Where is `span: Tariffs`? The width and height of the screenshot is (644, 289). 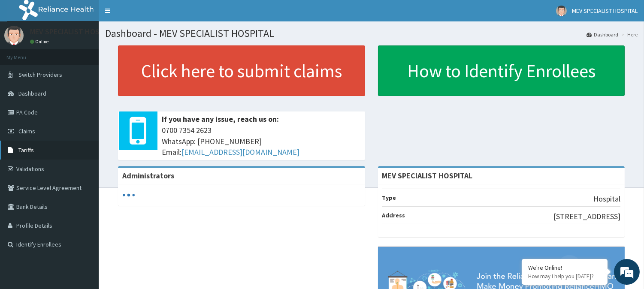 span: Tariffs is located at coordinates (26, 150).